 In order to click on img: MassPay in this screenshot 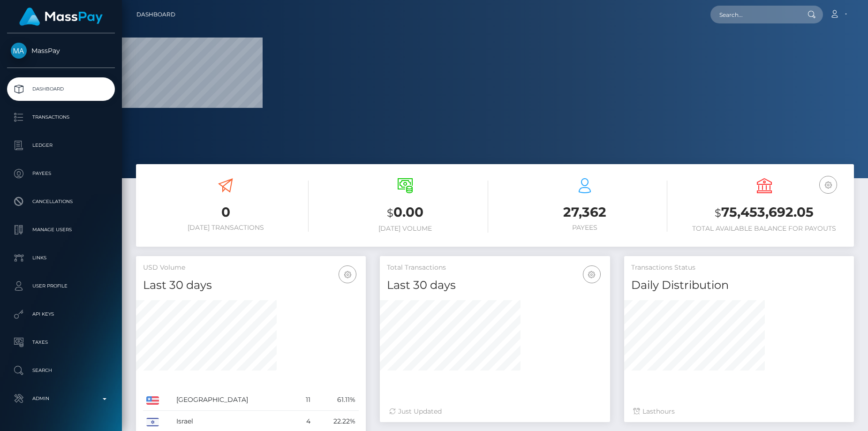, I will do `click(19, 51)`.